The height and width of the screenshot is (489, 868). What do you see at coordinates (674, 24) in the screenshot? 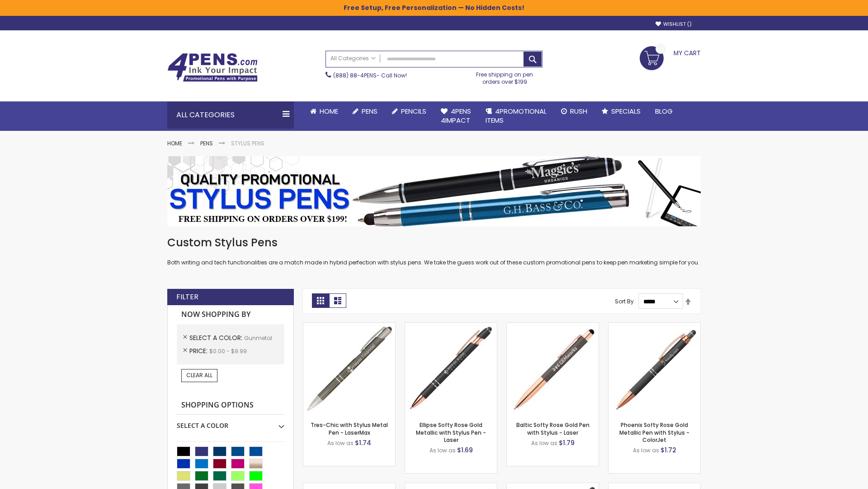
I see `a: Wishlist` at bounding box center [674, 24].